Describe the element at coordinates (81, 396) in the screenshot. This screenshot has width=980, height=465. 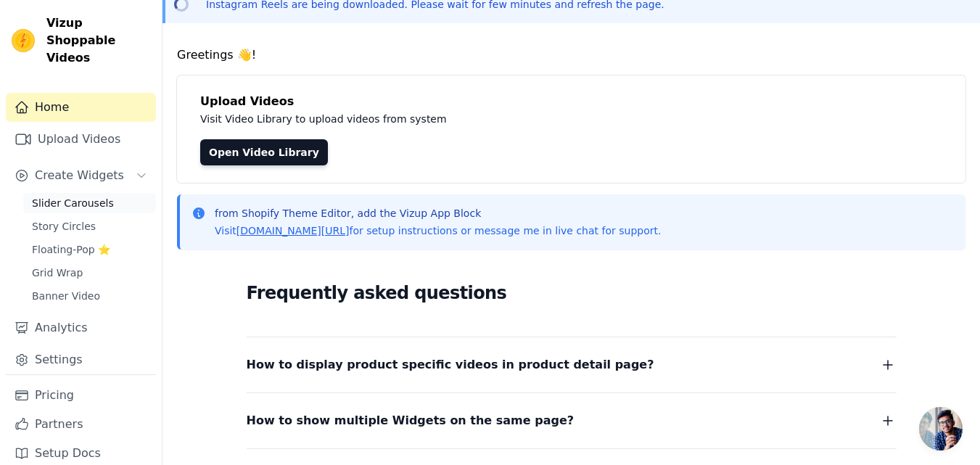
I see `a: Pricing` at that location.